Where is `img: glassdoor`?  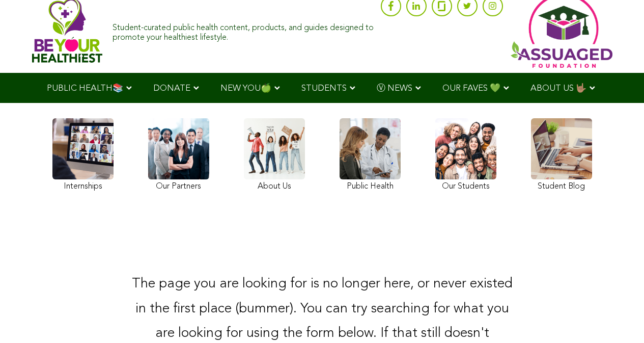 img: glassdoor is located at coordinates (441, 6).